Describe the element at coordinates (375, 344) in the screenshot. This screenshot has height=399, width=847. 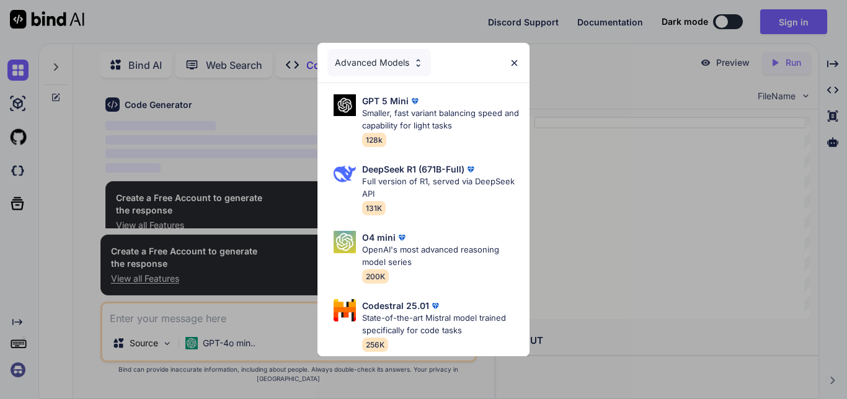
I see `span: 256K` at that location.